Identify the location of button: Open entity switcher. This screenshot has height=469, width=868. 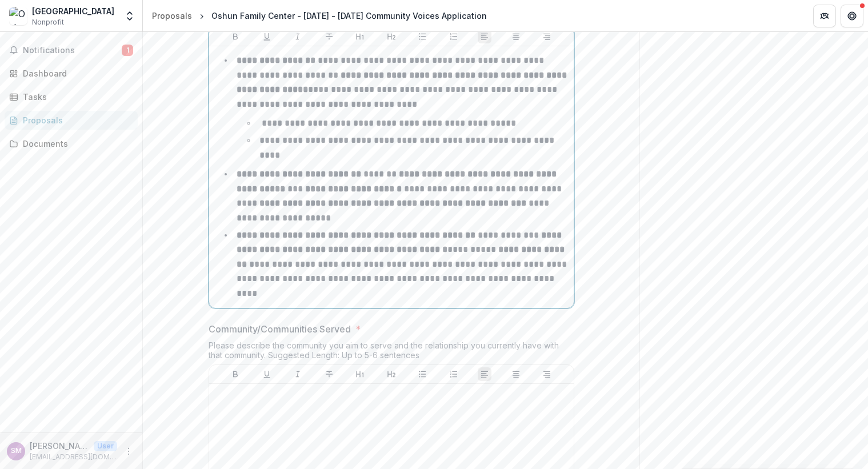
(130, 16).